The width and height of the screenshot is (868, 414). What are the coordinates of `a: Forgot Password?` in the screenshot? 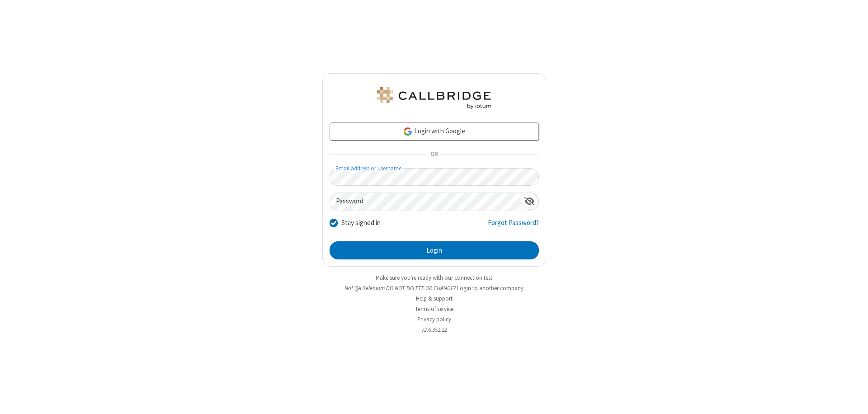 It's located at (513, 226).